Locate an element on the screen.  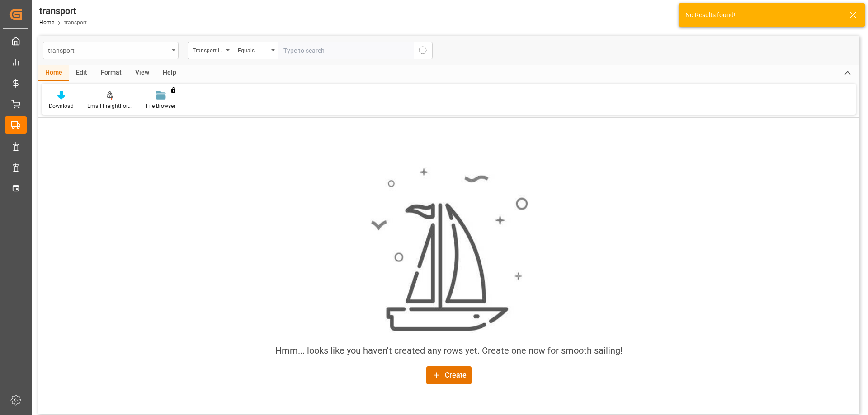
img: smooth_sailing.jpeg is located at coordinates (449, 249).